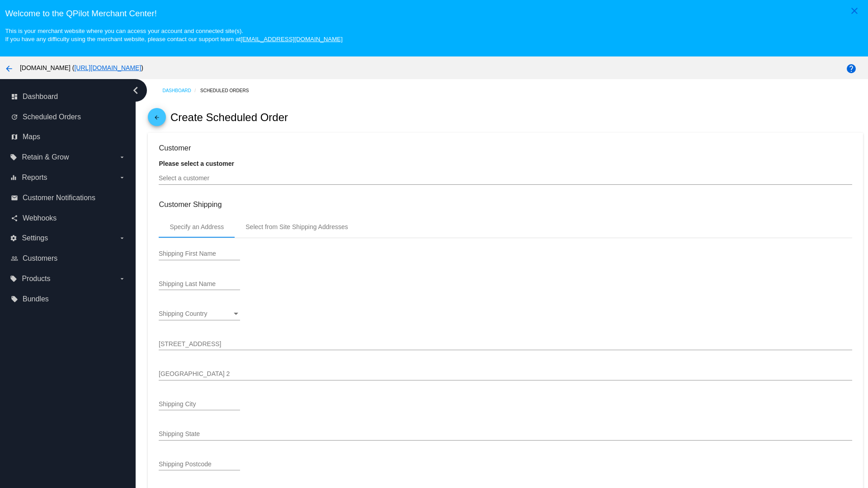  What do you see at coordinates (505, 434) in the screenshot?
I see `input: Shipping State` at bounding box center [505, 434].